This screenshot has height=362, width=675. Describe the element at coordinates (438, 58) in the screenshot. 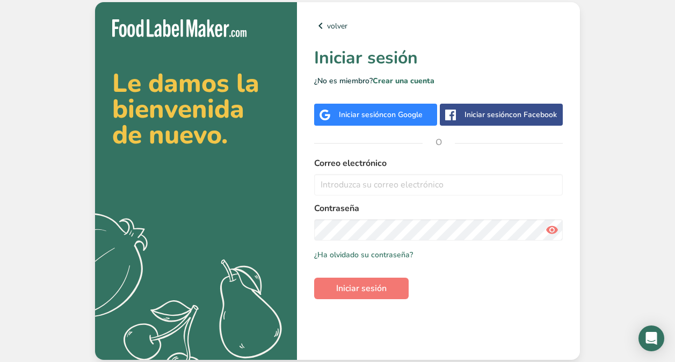

I see `h1: Iniciar sesión` at that location.